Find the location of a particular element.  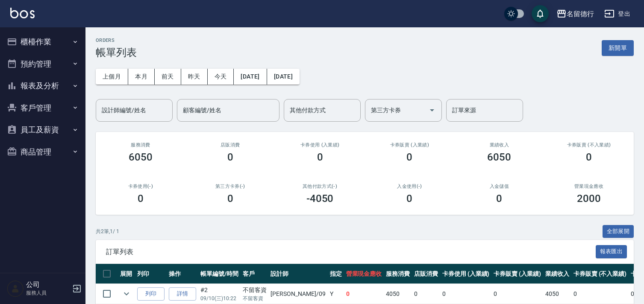

div: 不留客資 is located at coordinates (255, 290).